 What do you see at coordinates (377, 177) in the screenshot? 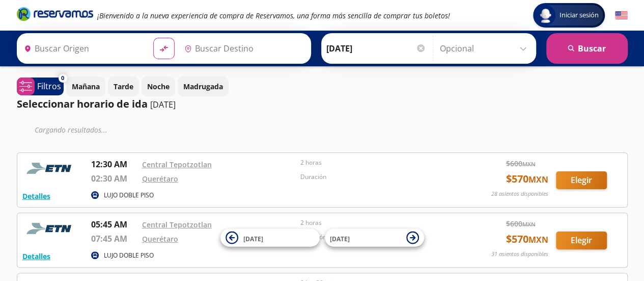
I see `p: Duración` at bounding box center [377, 177].